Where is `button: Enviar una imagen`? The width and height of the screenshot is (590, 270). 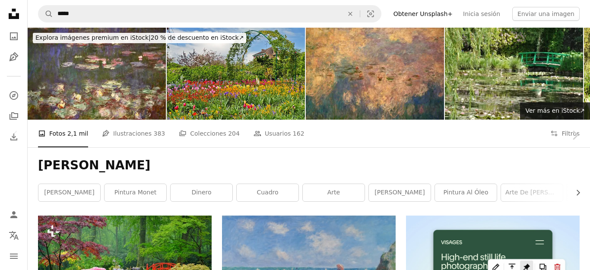
button: Enviar una imagen is located at coordinates (546, 14).